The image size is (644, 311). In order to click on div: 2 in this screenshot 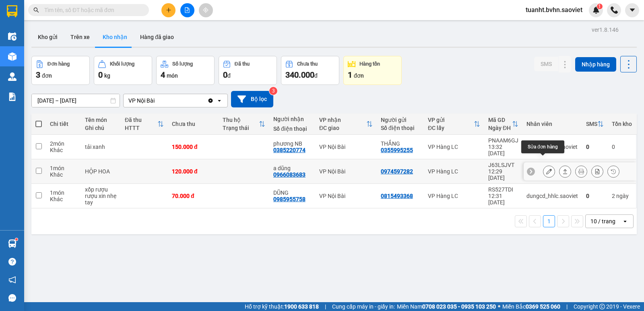, I will do `click(621, 196)`.